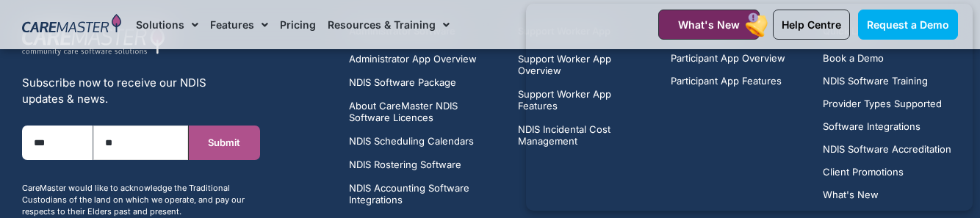 The width and height of the screenshot is (980, 218). What do you see at coordinates (413, 59) in the screenshot?
I see `span: Administrator App Overview` at bounding box center [413, 59].